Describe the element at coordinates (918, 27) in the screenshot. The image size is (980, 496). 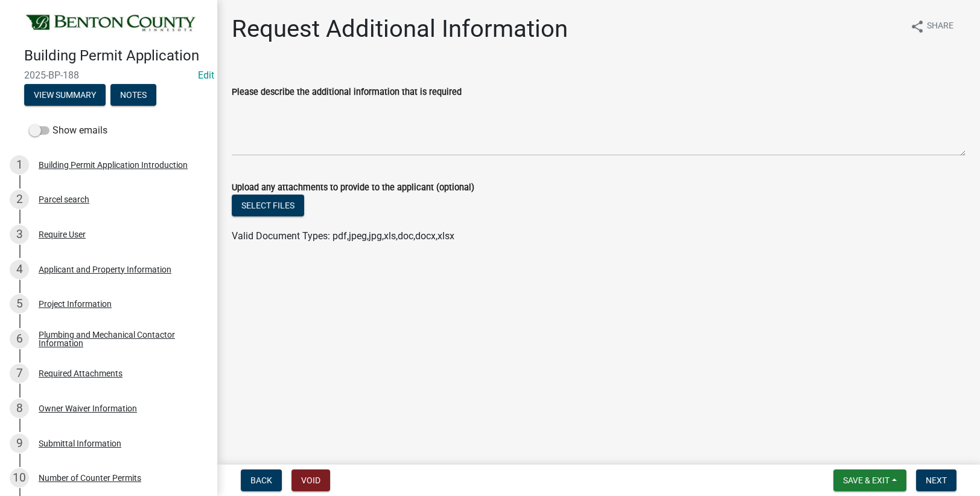
I see `i: share` at that location.